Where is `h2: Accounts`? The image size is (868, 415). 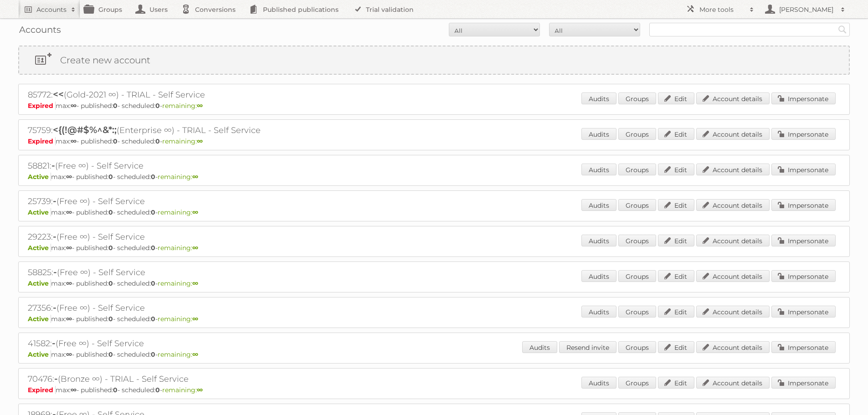
h2: Accounts is located at coordinates (51, 9).